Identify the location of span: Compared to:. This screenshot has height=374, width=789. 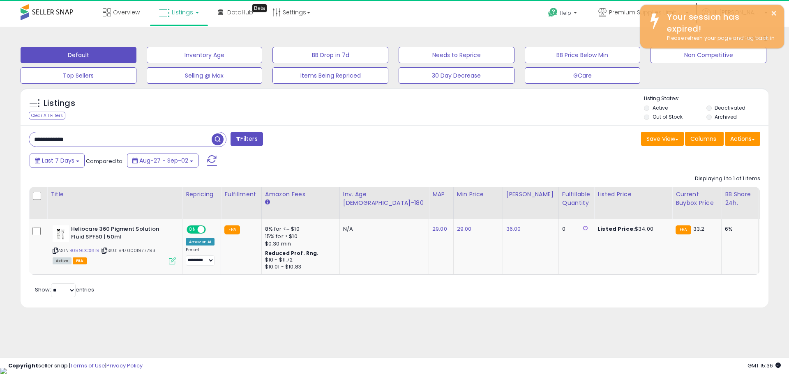
(105, 161).